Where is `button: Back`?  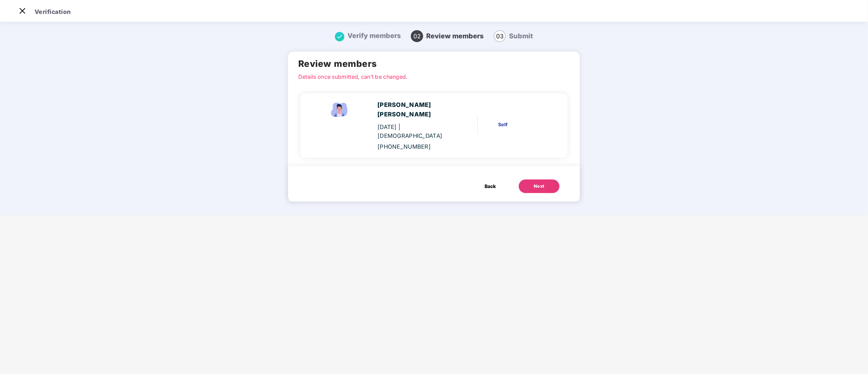
button: Back is located at coordinates (491, 187).